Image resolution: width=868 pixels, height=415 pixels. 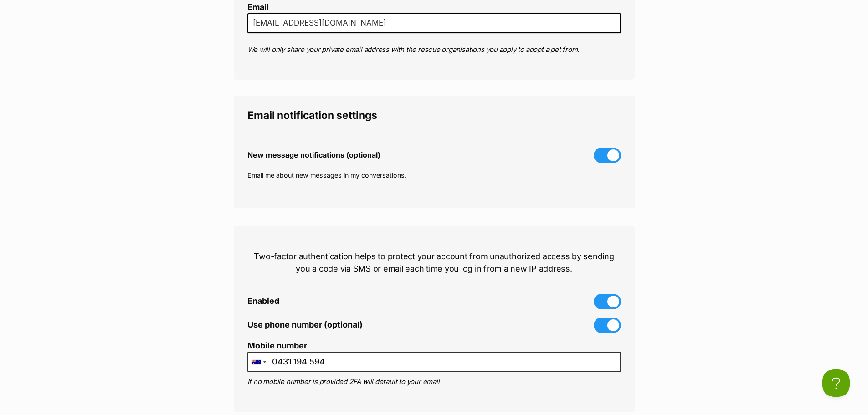 I want to click on input: 0400 000 000, so click(x=434, y=362).